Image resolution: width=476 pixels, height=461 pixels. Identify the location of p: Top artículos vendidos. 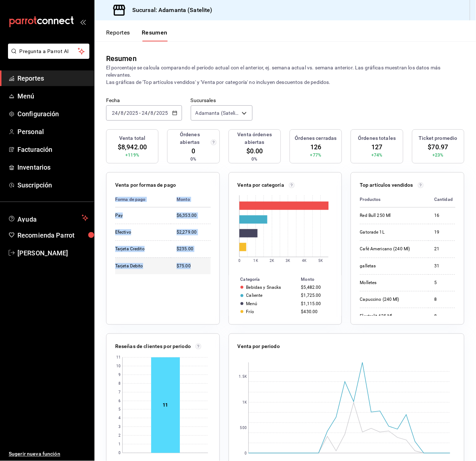
(386, 185).